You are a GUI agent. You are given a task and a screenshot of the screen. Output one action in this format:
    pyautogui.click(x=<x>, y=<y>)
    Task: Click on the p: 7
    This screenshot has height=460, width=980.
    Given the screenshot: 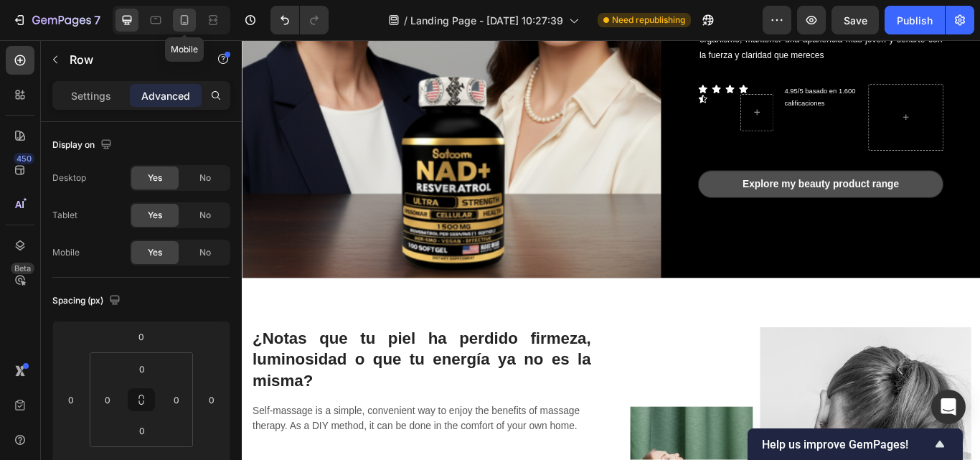 What is the action you would take?
    pyautogui.click(x=97, y=20)
    